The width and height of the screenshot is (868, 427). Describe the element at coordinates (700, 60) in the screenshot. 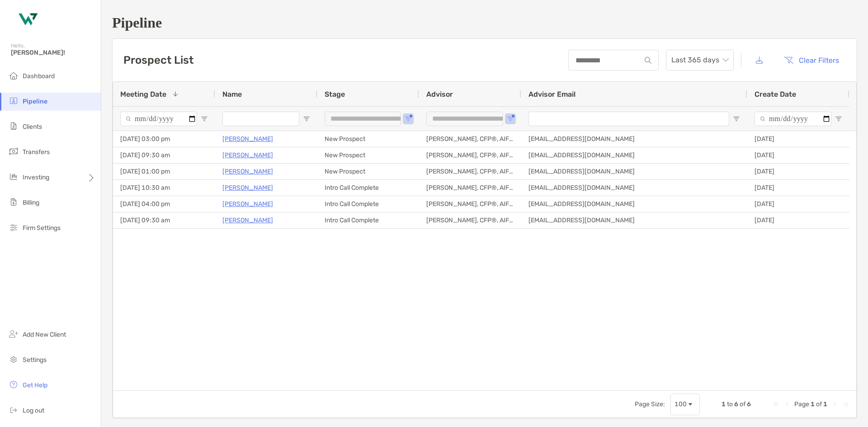

I see `span: Last 365 days` at that location.